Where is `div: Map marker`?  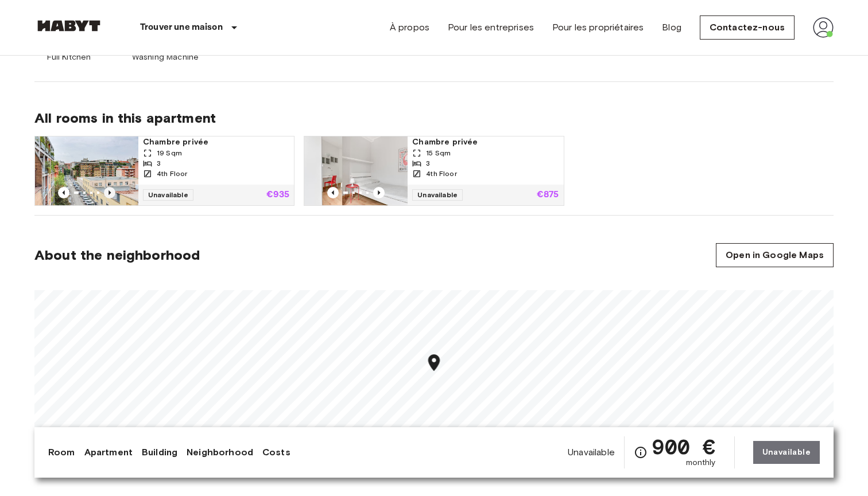
div: Map marker is located at coordinates (434, 364).